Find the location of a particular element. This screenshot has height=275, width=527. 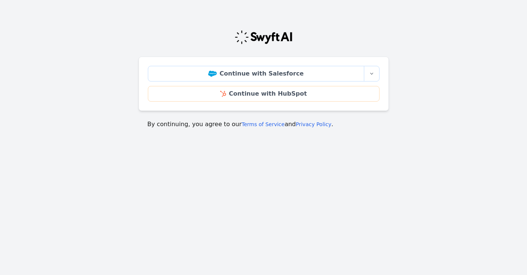

img: Salesforce is located at coordinates (212, 74).